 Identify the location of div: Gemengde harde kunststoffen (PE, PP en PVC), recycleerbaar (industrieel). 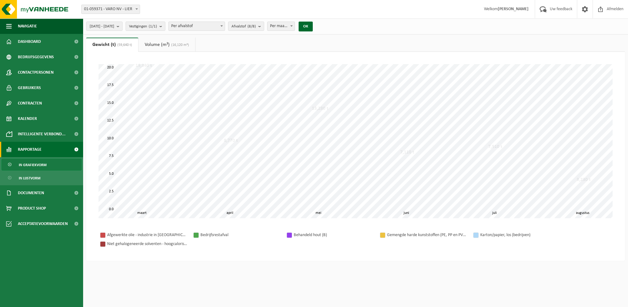
(427, 235).